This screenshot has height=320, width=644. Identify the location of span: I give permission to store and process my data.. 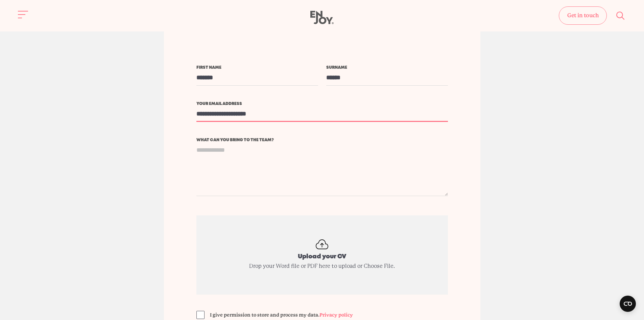
(281, 315).